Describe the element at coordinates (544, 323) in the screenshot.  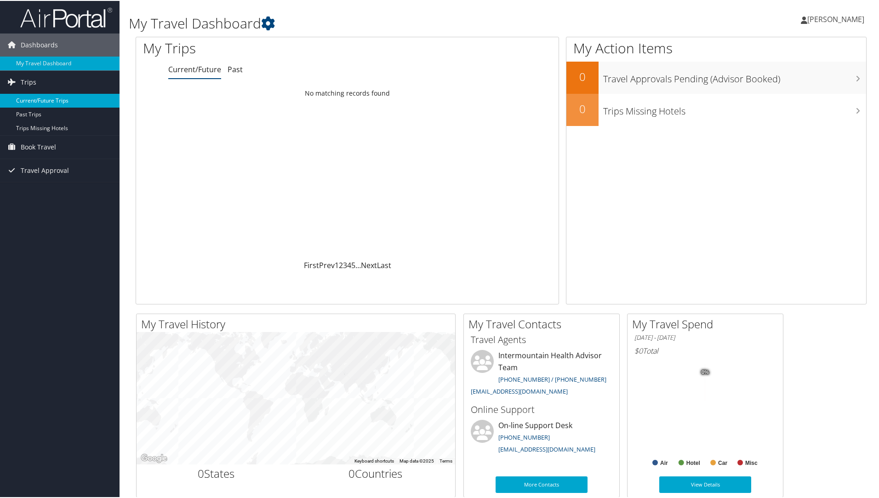
I see `h2: My Travel Contacts` at that location.